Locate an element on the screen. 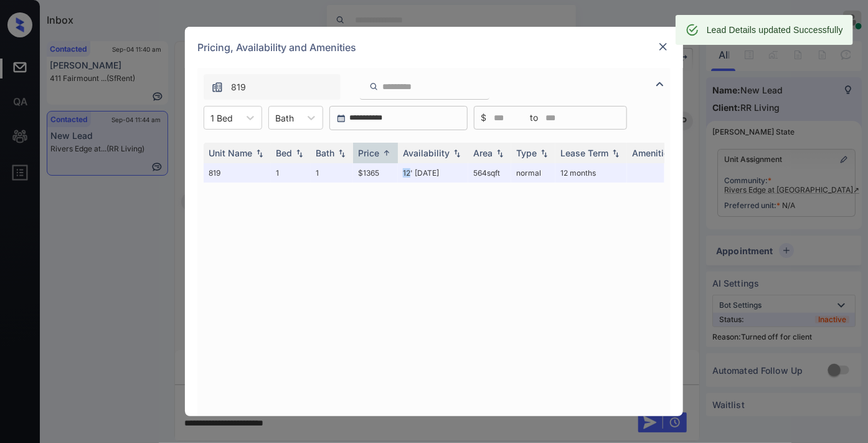  td: normal is located at coordinates (533, 173).